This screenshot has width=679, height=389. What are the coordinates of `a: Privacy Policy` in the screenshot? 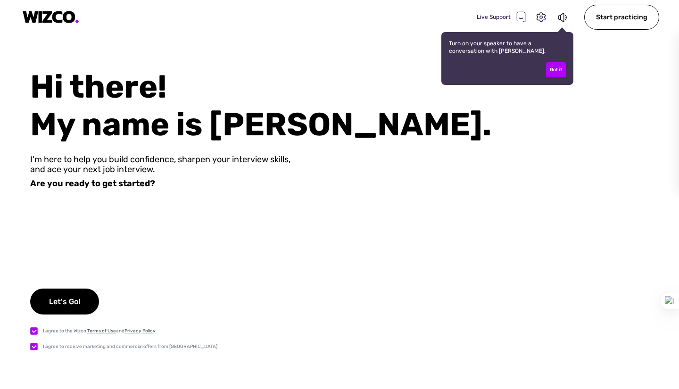 It's located at (140, 331).